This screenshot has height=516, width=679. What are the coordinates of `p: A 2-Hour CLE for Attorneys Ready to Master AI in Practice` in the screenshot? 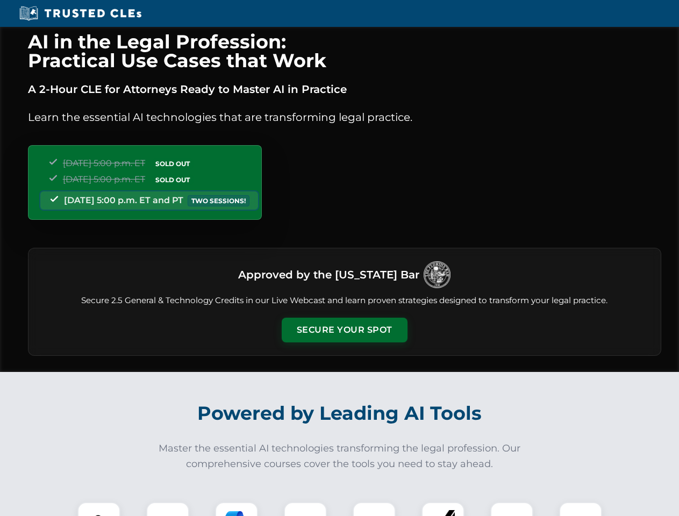 It's located at (344, 89).